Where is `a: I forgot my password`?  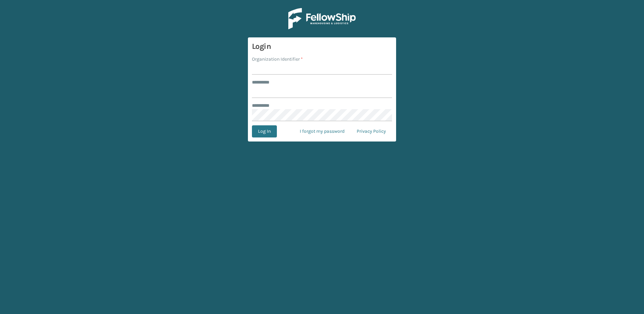 a: I forgot my password is located at coordinates (322, 132).